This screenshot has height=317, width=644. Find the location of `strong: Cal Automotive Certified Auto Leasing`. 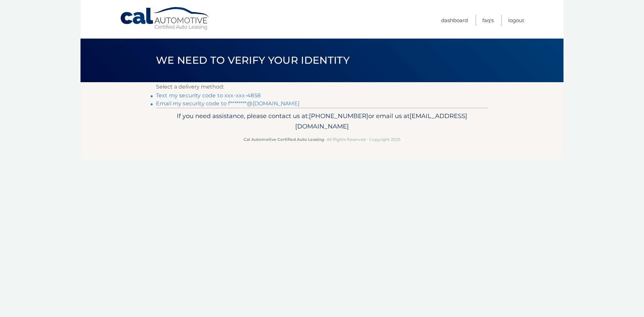

strong: Cal Automotive Certified Auto Leasing is located at coordinates (284, 139).